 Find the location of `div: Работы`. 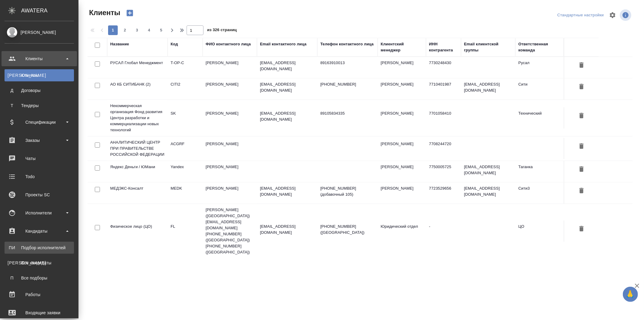

div: Работы is located at coordinates (40, 295).